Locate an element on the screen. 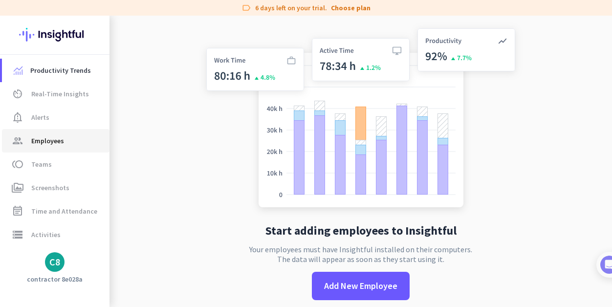 The width and height of the screenshot is (612, 307). i: label is located at coordinates (246, 8).